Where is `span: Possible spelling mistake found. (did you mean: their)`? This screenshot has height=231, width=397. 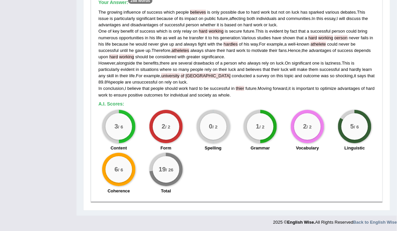
span: Possible spelling mistake found. (did you mean: their) is located at coordinates (240, 88).